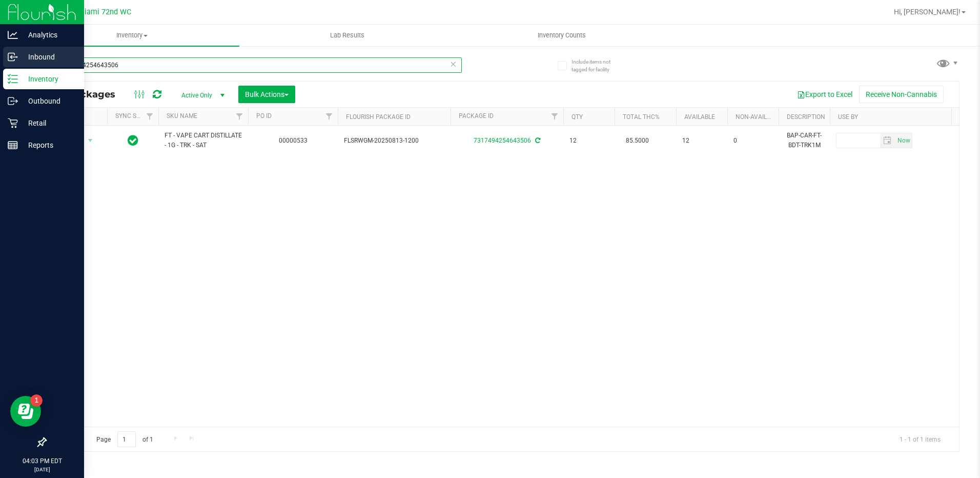 The image size is (980, 478). What do you see at coordinates (49, 35) in the screenshot?
I see `p: Analytics` at bounding box center [49, 35].